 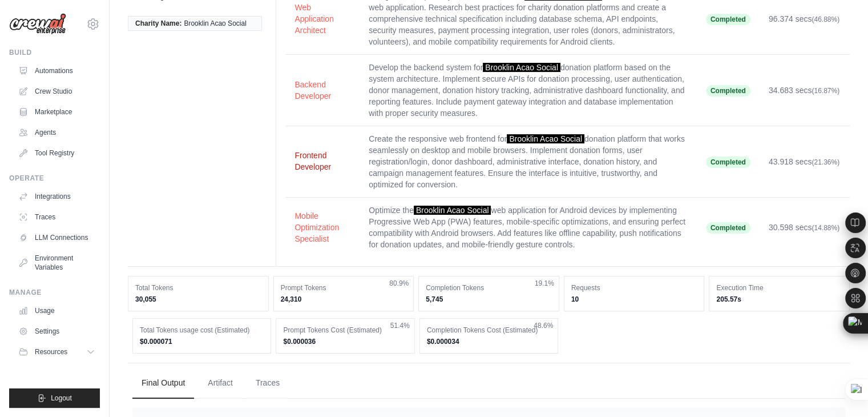 I want to click on button: Logout, so click(x=54, y=398).